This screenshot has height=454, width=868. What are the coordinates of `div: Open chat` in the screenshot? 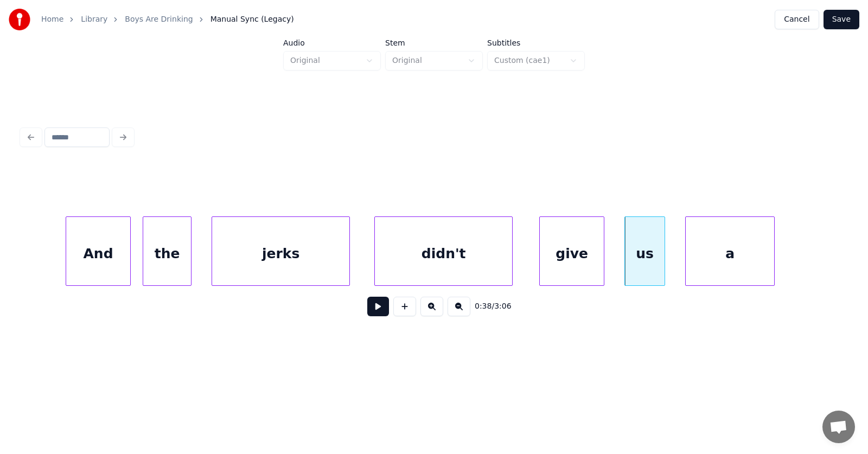 It's located at (839, 427).